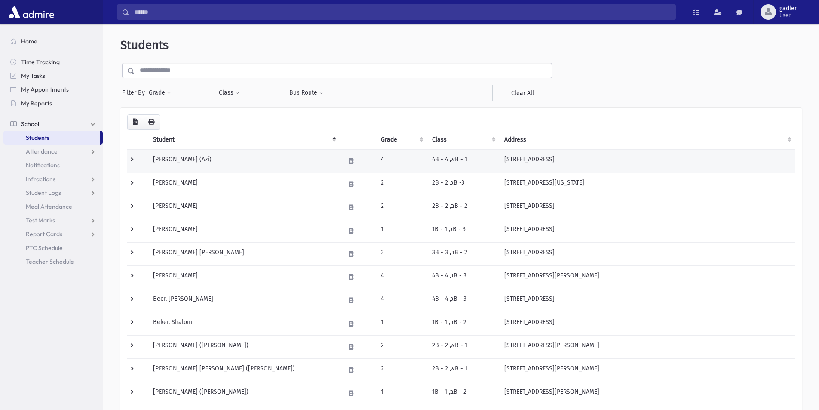 This screenshot has height=410, width=819. Describe the element at coordinates (463, 140) in the screenshot. I see `th: Class: activate to sort column ascending` at that location.